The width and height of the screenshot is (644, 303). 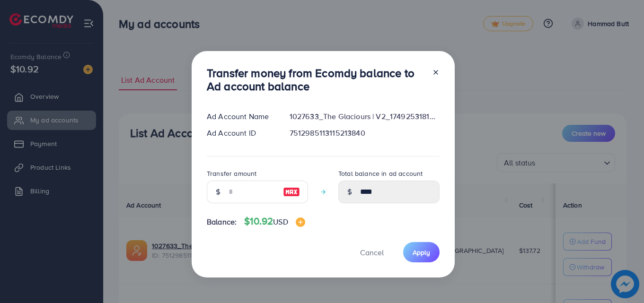 What do you see at coordinates (240, 133) in the screenshot?
I see `div: Ad Account ID` at bounding box center [240, 133].